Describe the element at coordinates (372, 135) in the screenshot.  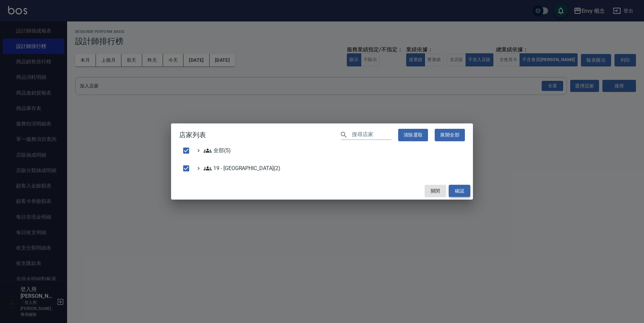
I see `input: 搜尋店家` at that location.